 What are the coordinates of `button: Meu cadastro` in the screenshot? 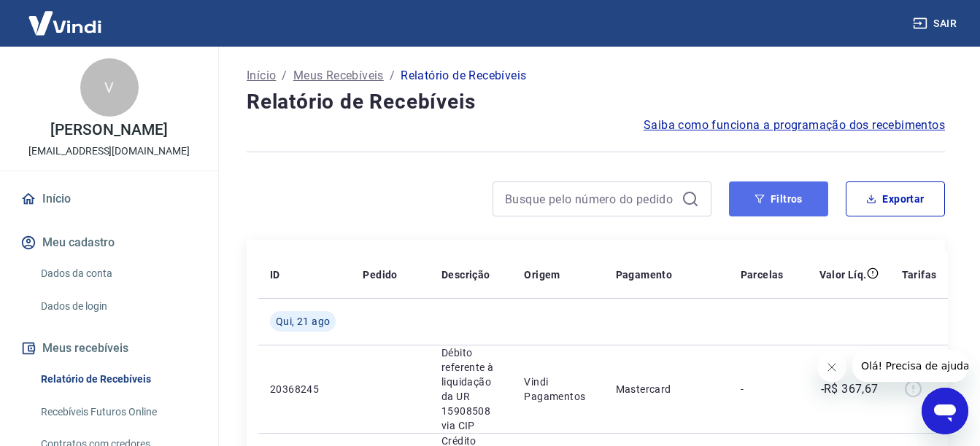 It's located at (109, 243).